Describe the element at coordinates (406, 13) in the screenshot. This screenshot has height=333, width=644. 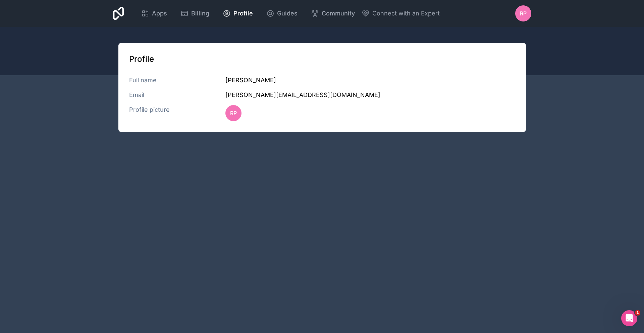
I see `span: Connect with an Expert` at that location.